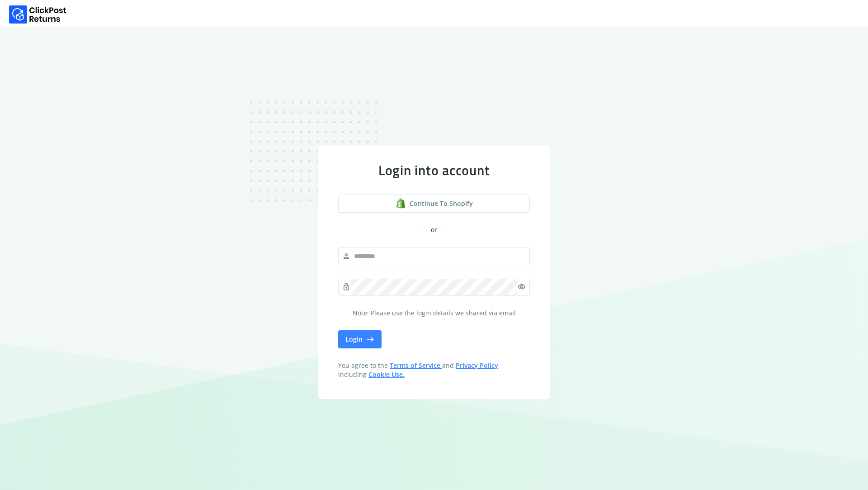  What do you see at coordinates (346, 287) in the screenshot?
I see `span: lock` at bounding box center [346, 287].